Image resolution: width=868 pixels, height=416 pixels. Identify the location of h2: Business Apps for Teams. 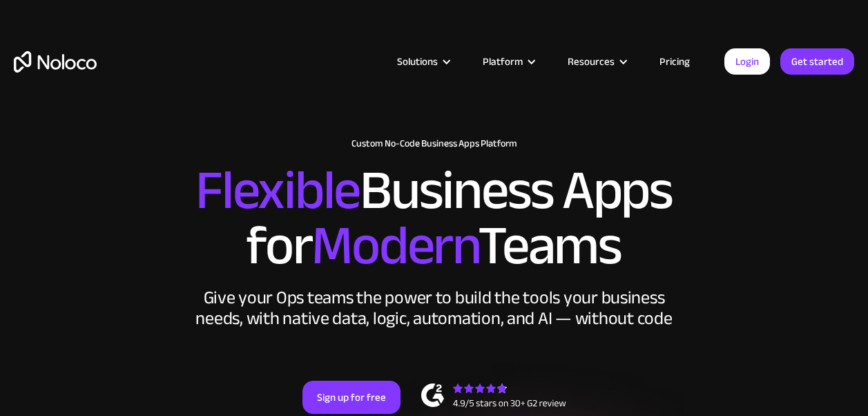
(434, 218).